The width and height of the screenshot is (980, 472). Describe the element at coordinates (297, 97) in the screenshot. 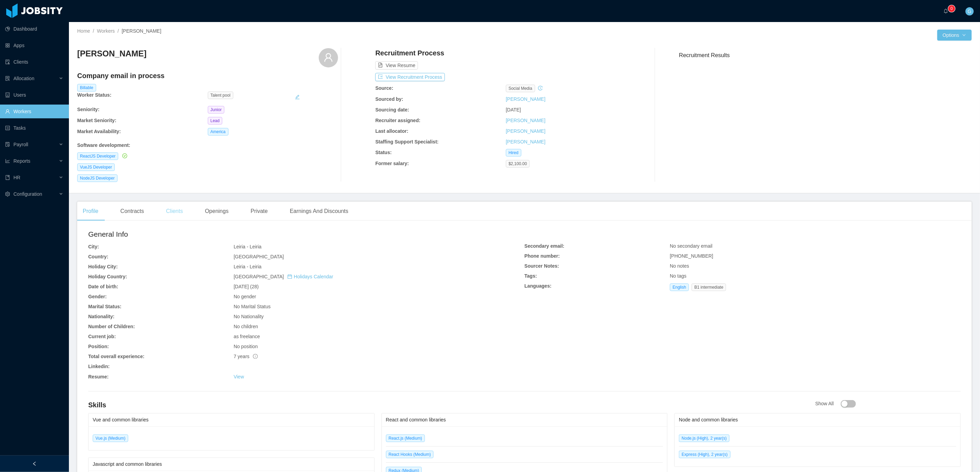

I see `button: edit` at that location.